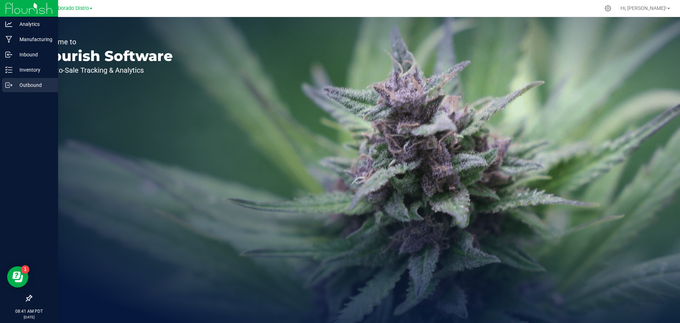  Describe the element at coordinates (34, 24) in the screenshot. I see `p: Analytics` at that location.